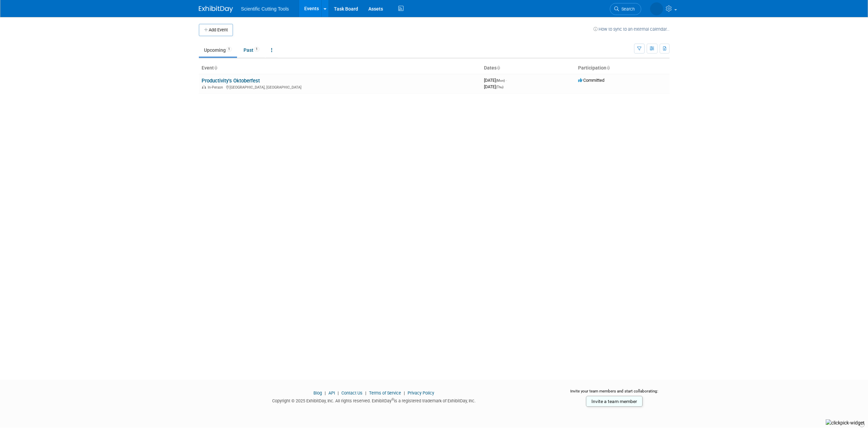 The image size is (868, 433). I want to click on button: Add Event, so click(216, 30).